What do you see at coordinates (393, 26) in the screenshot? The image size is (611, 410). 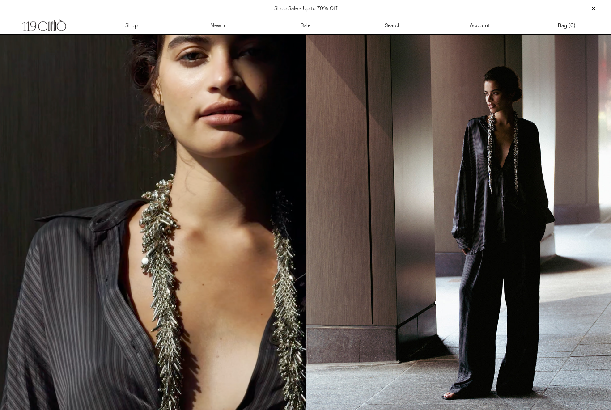 I see `a: Search` at bounding box center [393, 26].